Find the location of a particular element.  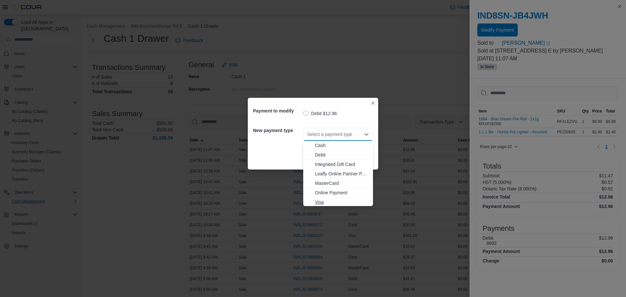

button: Leafly Online Partner Payment is located at coordinates (338, 174).